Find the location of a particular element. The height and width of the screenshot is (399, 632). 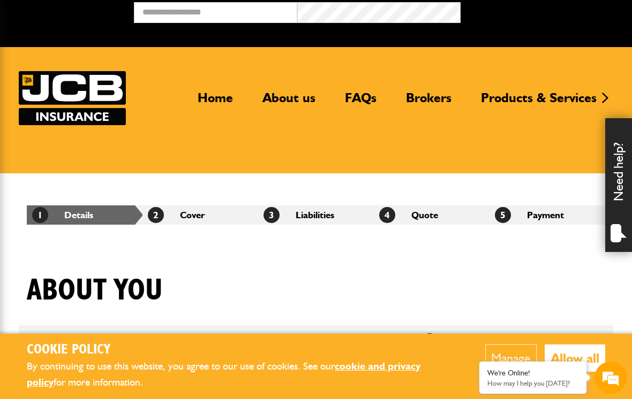

span: 5 is located at coordinates (503, 215).